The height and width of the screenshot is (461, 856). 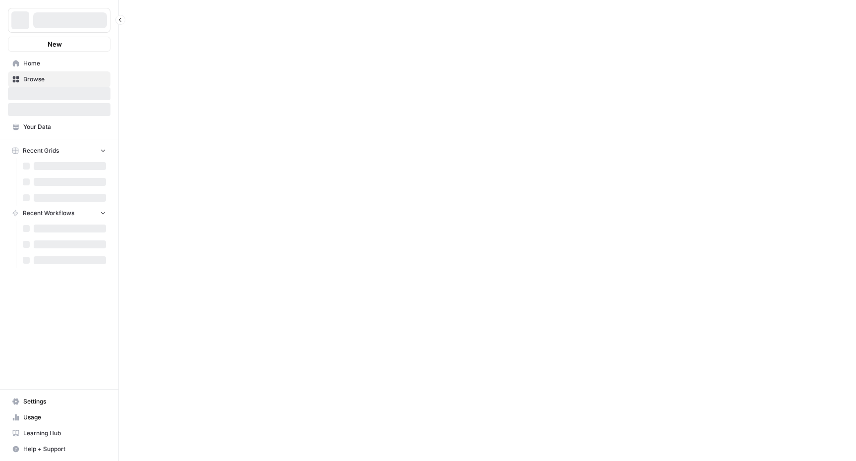 What do you see at coordinates (59, 127) in the screenshot?
I see `a: Your Data` at bounding box center [59, 127].